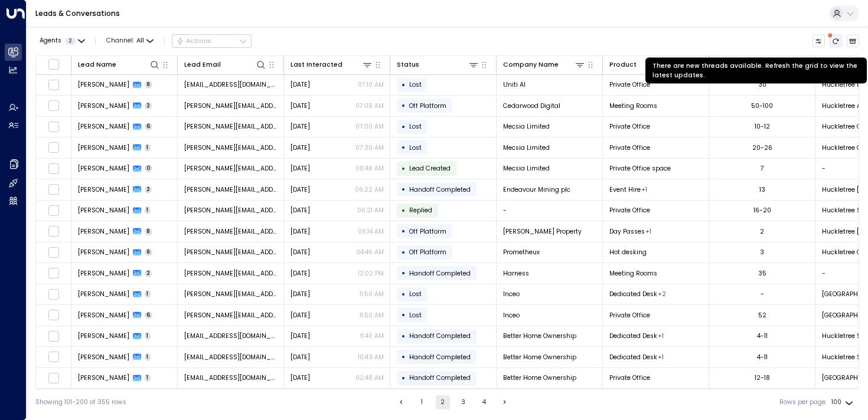 This screenshot has width=868, height=420. Describe the element at coordinates (149, 231) in the screenshot. I see `span: 8` at that location.